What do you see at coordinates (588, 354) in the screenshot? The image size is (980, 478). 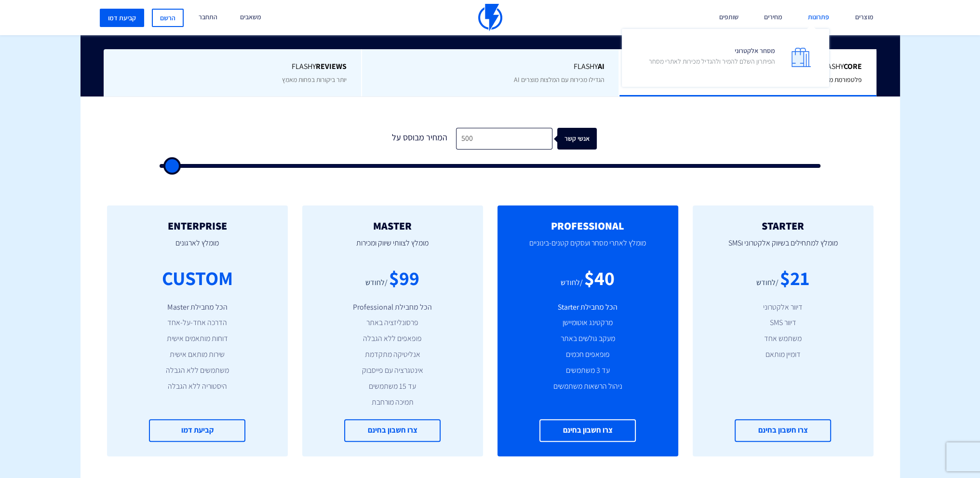 I see `li: פופאפים חכמים` at bounding box center [588, 354].